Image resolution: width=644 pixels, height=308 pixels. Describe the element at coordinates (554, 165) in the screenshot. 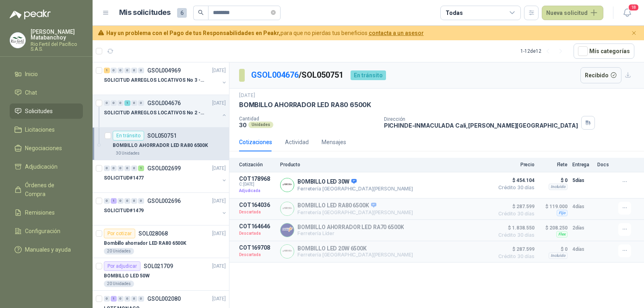

I see `p: Flete` at that location.